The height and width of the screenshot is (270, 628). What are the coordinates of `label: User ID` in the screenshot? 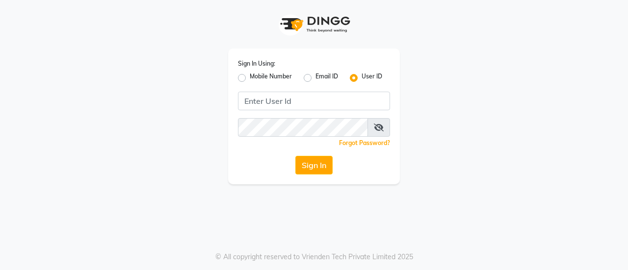 It's located at (372, 78).